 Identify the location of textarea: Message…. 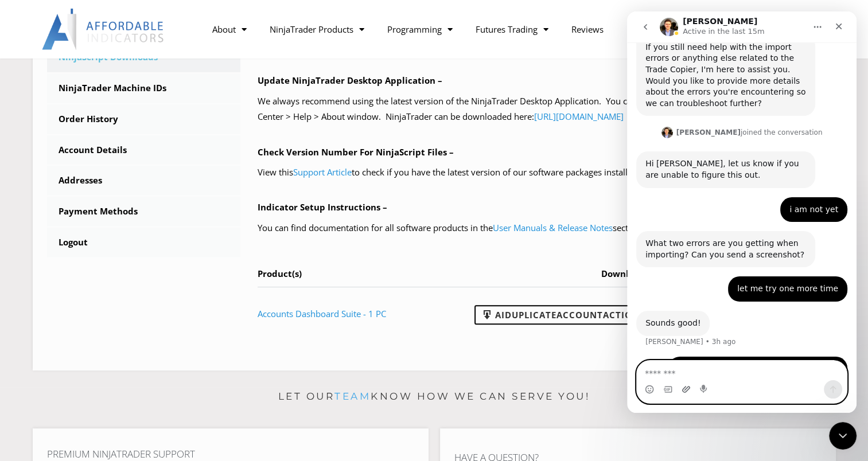
(115, 359).